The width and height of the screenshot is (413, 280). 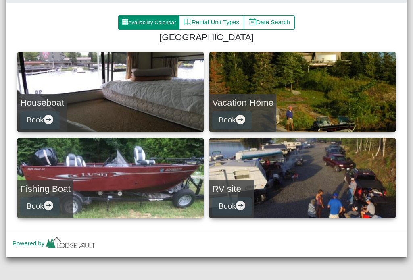 What do you see at coordinates (54, 243) in the screenshot?
I see `a: Powered by` at bounding box center [54, 243].